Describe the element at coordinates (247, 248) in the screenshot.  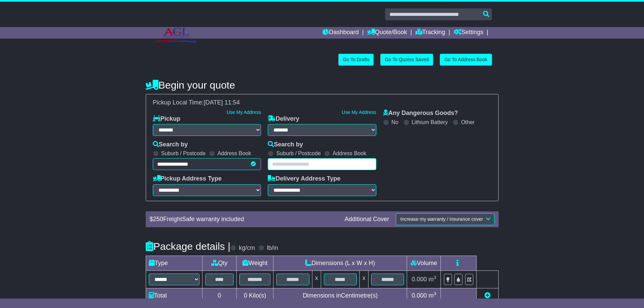
I see `label: kg/cm` at that location.